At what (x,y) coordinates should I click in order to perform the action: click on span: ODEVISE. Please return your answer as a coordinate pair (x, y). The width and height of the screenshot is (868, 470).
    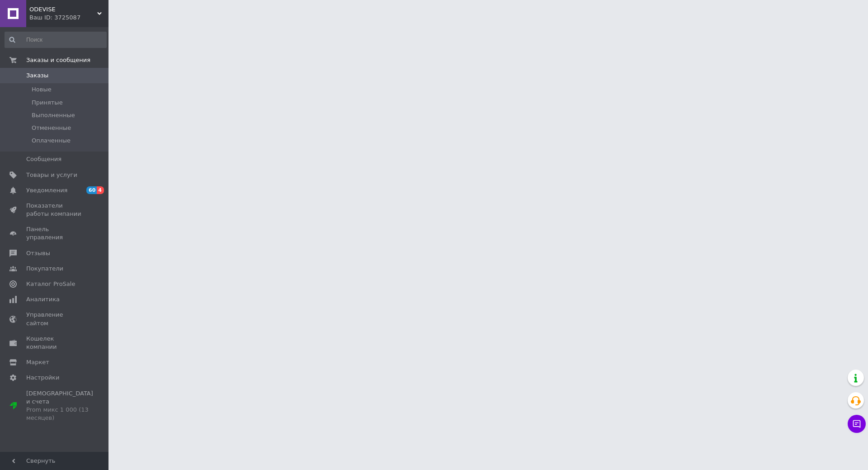
    Looking at the image, I should click on (64, 10).